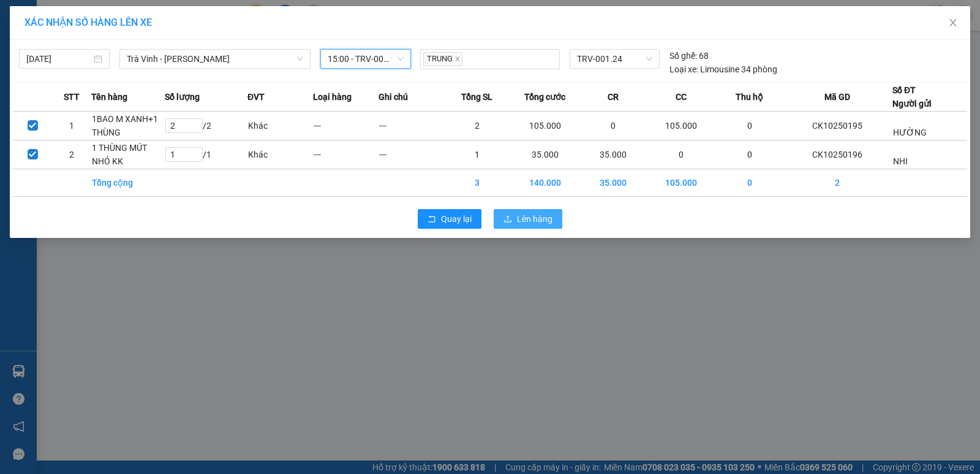 This screenshot has width=980, height=474. What do you see at coordinates (91, 12) in the screenshot?
I see `strong: BIÊN NHẬN GỬI HÀNG` at bounding box center [91, 12].